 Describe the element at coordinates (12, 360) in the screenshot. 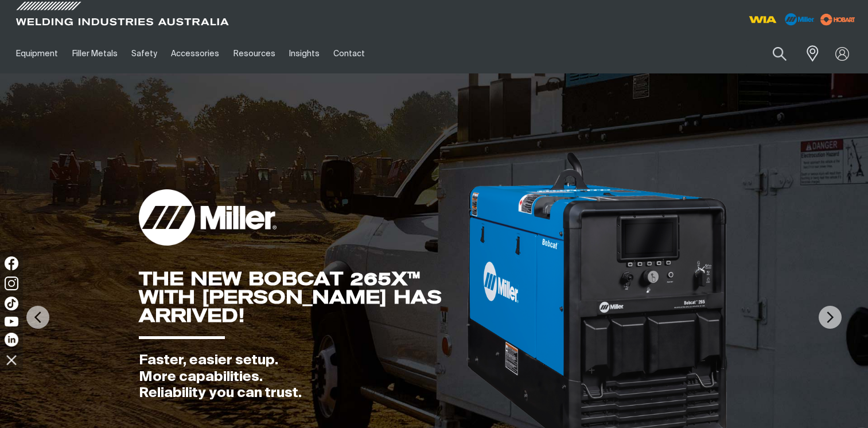

I see `img: hide socials` at that location.